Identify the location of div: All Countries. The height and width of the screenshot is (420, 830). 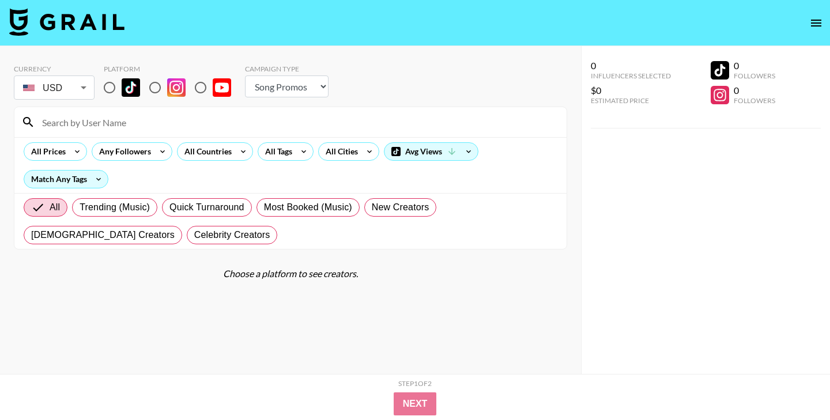
(206, 152).